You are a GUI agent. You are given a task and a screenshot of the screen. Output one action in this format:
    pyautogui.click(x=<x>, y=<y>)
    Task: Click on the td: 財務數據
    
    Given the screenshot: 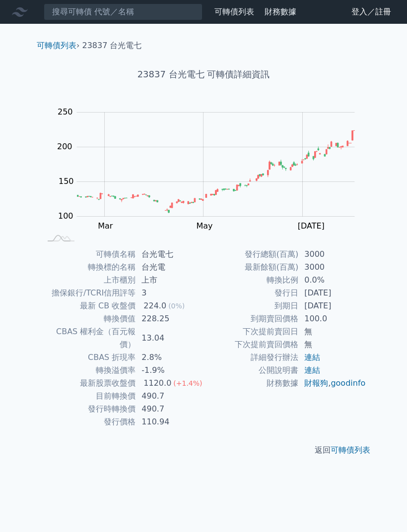 What is the action you would take?
    pyautogui.click(x=250, y=383)
    